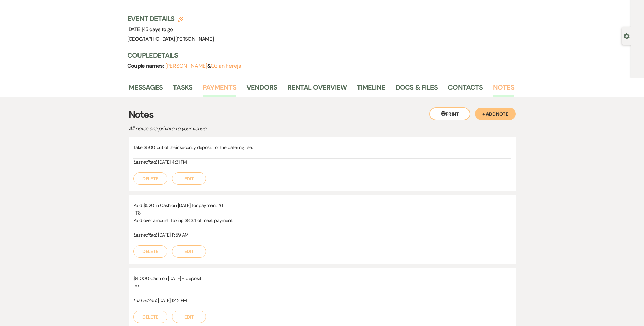  What do you see at coordinates (317, 55) in the screenshot?
I see `h3: Couple Details` at bounding box center [317, 55].